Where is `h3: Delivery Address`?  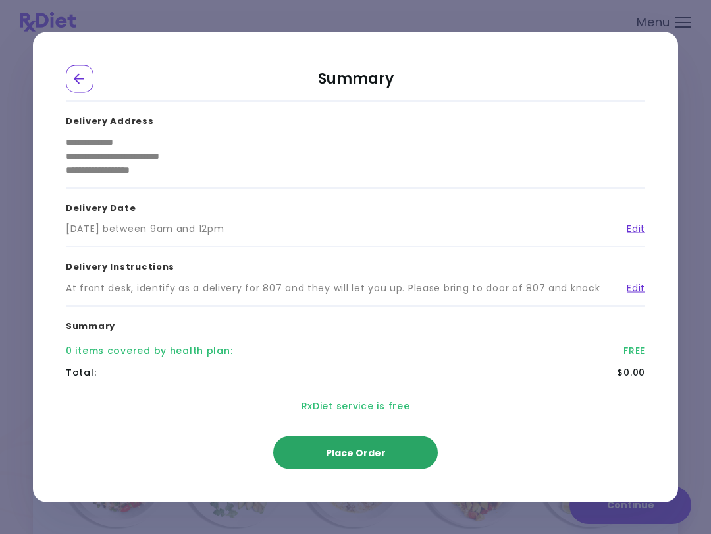 h3: Delivery Address is located at coordinates (356, 119).